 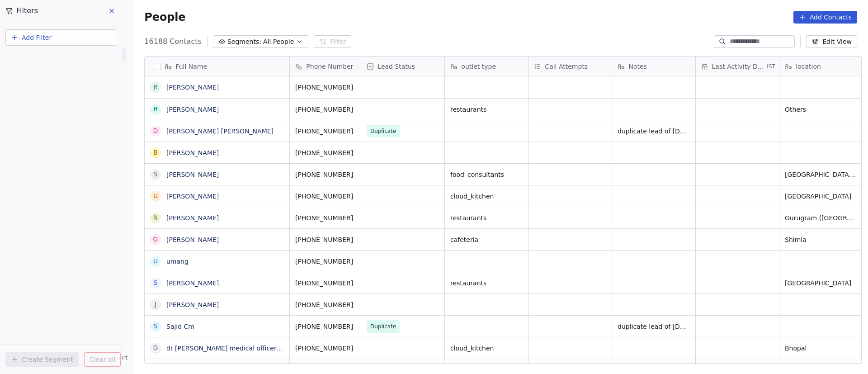 What do you see at coordinates (396, 66) in the screenshot?
I see `span: Lead Status` at bounding box center [396, 66].